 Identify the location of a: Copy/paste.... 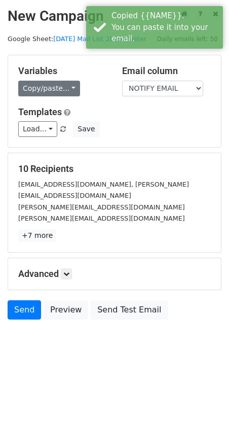
(49, 88).